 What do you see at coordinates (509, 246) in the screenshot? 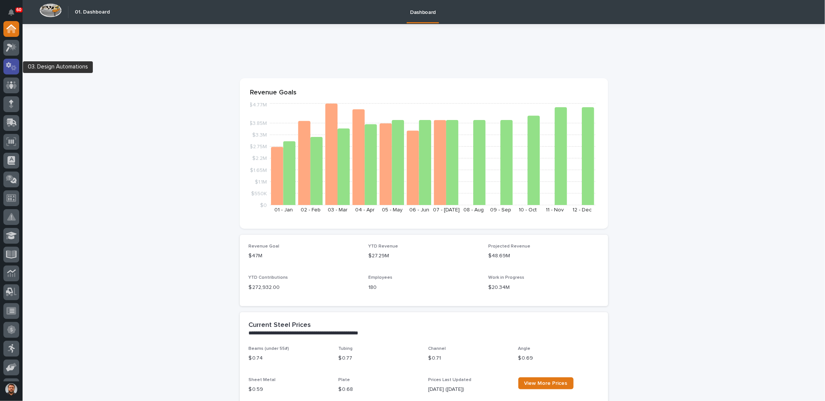
I see `span: Projected Revenue` at bounding box center [509, 246].